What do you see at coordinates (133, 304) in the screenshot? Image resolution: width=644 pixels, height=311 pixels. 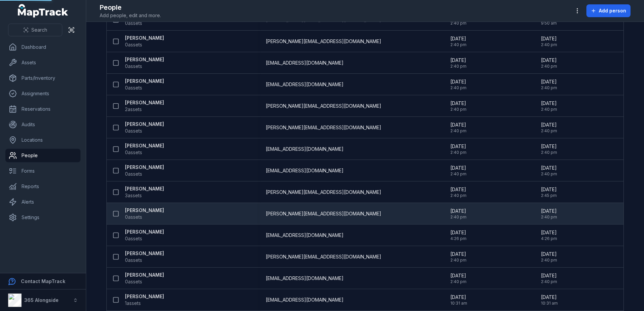 I see `span: 1 assets` at bounding box center [133, 304].